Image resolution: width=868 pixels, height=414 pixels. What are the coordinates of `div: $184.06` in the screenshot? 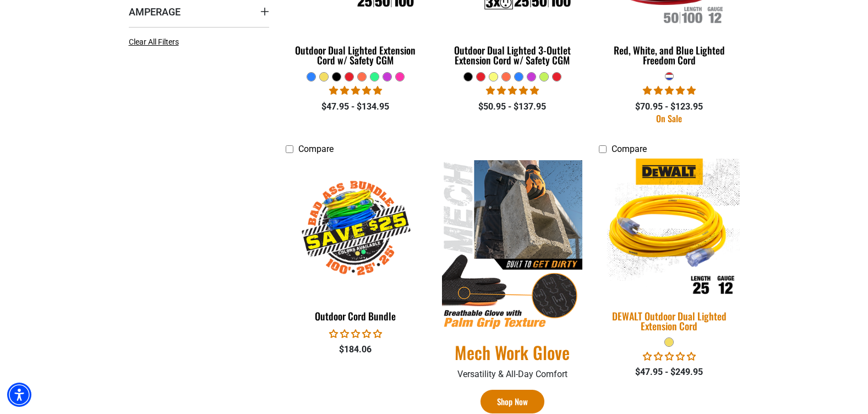 It's located at (356, 350).